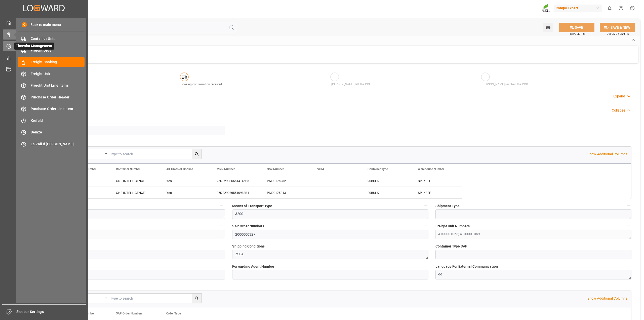 This screenshot has height=320, width=644. What do you see at coordinates (51, 109) in the screenshot?
I see `a: Purchase Order Line Item` at bounding box center [51, 109].